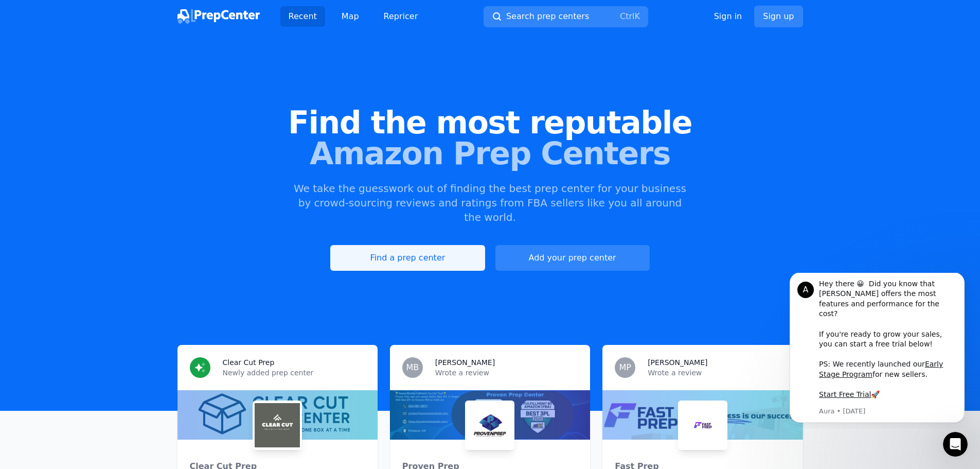  Describe the element at coordinates (573, 258) in the screenshot. I see `a: Add your prep center` at that location.